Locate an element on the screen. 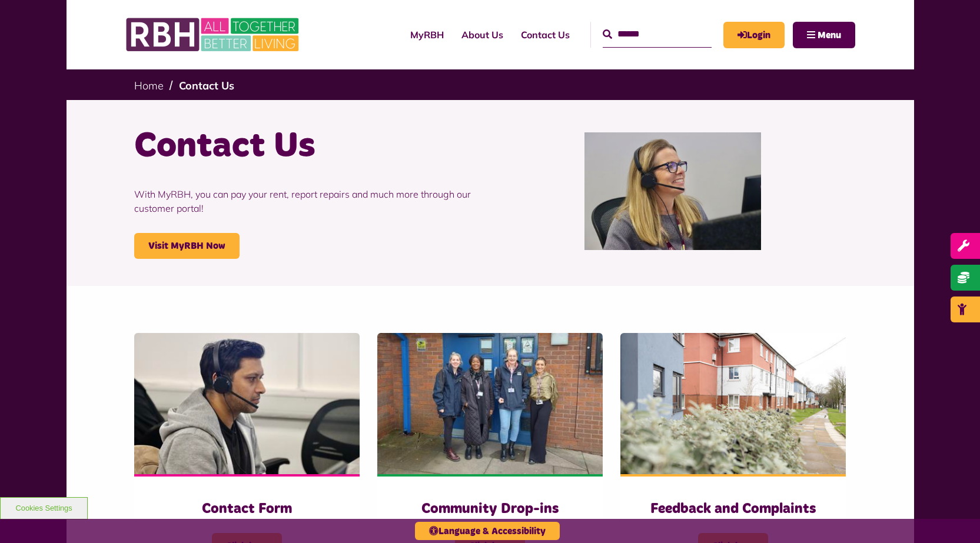 This screenshot has height=543, width=980. img: Contact Centre February 2024 (1) is located at coordinates (673, 191).